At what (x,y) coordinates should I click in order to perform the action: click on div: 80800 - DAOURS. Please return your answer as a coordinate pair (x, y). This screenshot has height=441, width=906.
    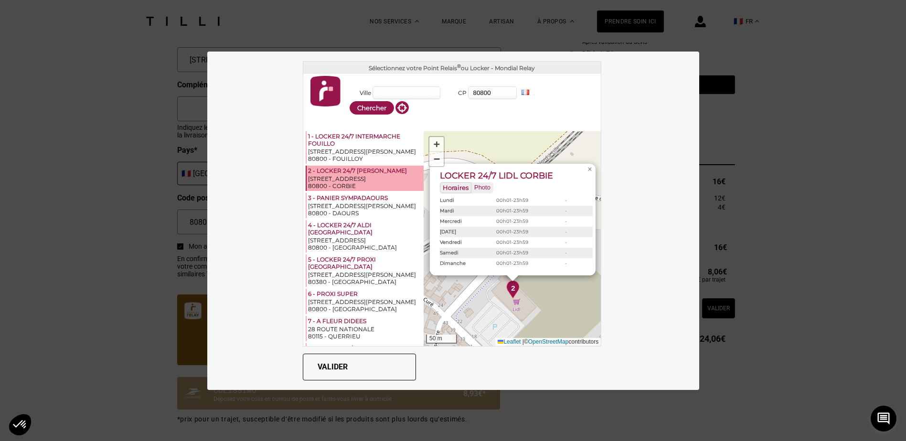
    Looking at the image, I should click on (365, 213).